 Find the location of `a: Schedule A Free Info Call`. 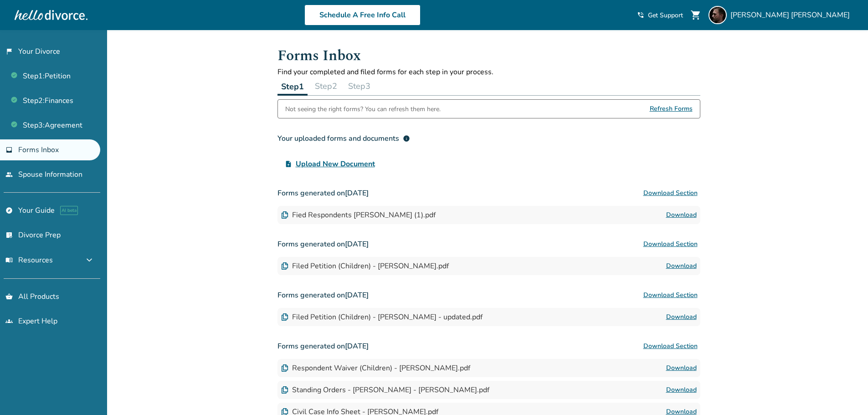

a: Schedule A Free Info Call is located at coordinates (362, 15).